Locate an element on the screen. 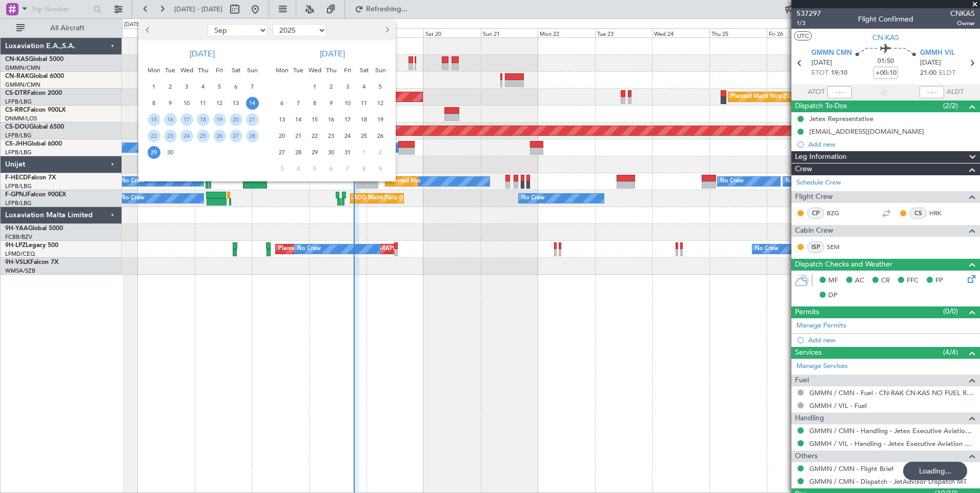  div: 4-10-2025 is located at coordinates (364, 86).